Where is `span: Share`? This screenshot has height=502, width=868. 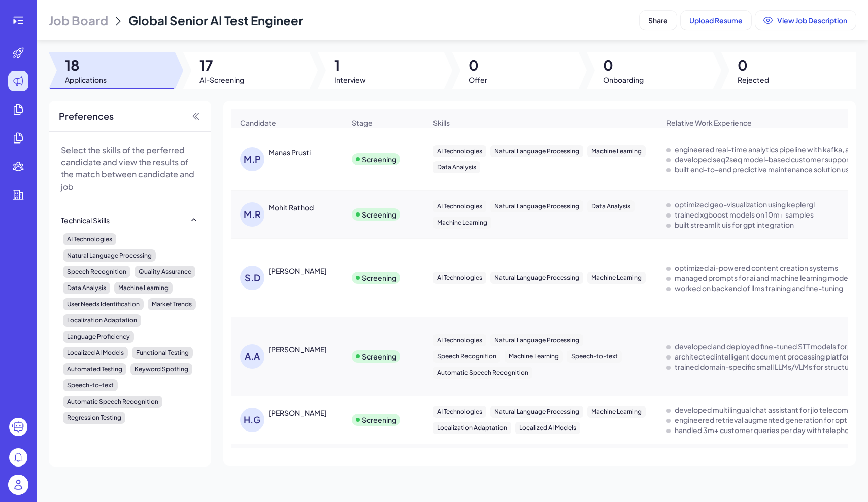
span: Share is located at coordinates (658, 21).